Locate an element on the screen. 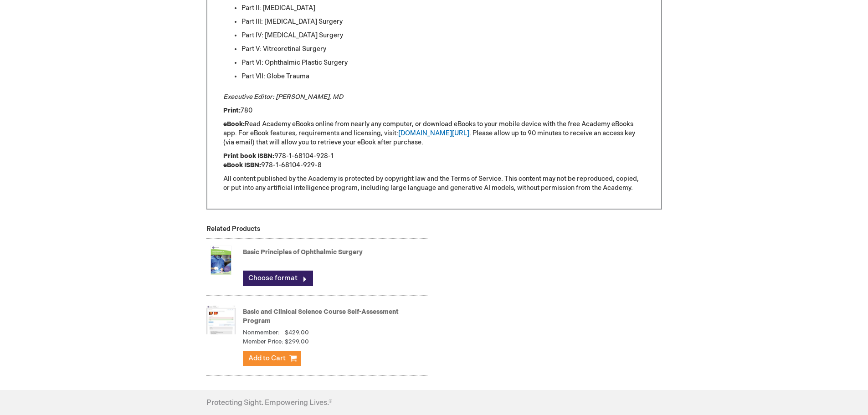  a: Basic and Clinical Science Course Self-Assessment Program is located at coordinates (321, 316).